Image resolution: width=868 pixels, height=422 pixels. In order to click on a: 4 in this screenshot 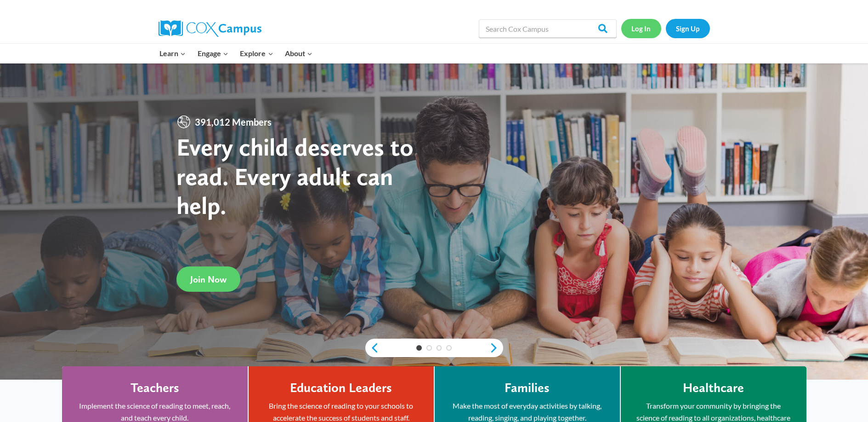, I will do `click(449, 348)`.